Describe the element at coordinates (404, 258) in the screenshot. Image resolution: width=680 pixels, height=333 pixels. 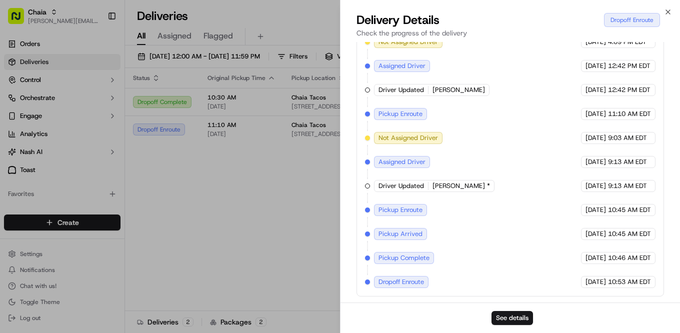
I see `span: Pickup Complete` at that location.